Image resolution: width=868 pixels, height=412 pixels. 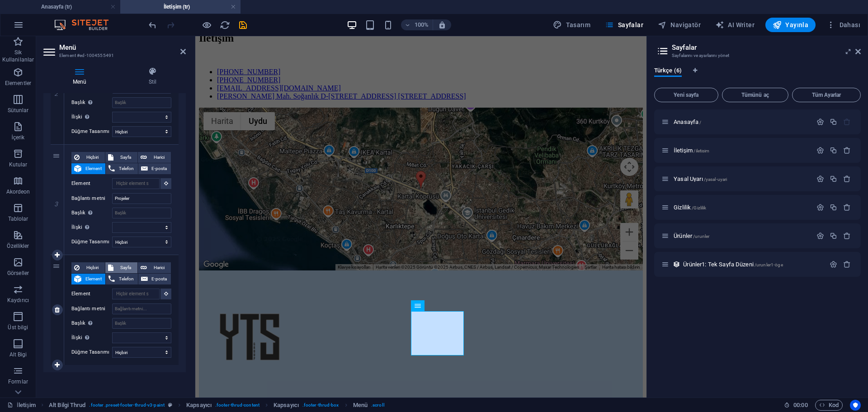 What do you see at coordinates (152, 25) in the screenshot?
I see `button: undo` at bounding box center [152, 25].